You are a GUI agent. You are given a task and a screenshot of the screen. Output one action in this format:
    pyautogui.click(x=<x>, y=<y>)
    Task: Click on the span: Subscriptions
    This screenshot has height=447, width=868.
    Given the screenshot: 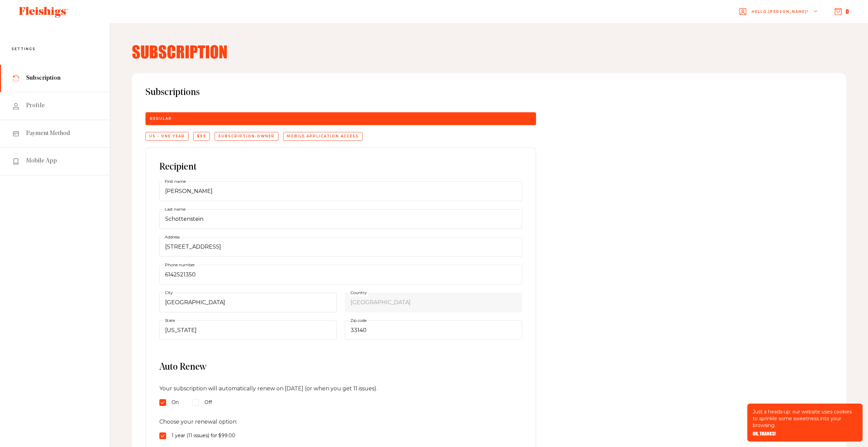 What is the action you would take?
    pyautogui.click(x=489, y=93)
    